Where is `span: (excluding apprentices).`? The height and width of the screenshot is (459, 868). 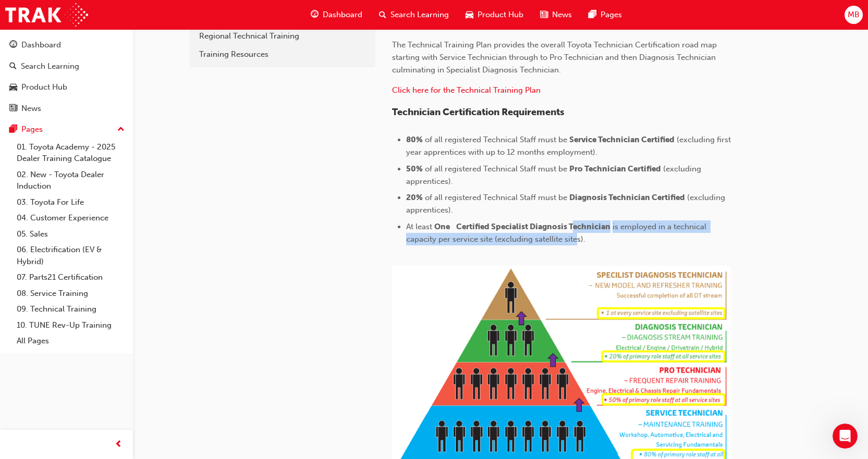
span: (excluding apprentices). is located at coordinates (554, 175).